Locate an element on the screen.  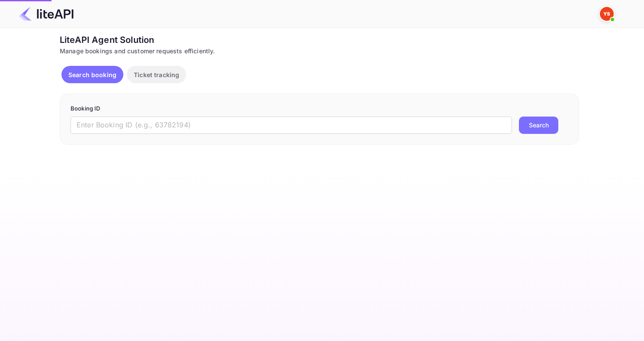
p: Ticket tracking is located at coordinates (156, 74).